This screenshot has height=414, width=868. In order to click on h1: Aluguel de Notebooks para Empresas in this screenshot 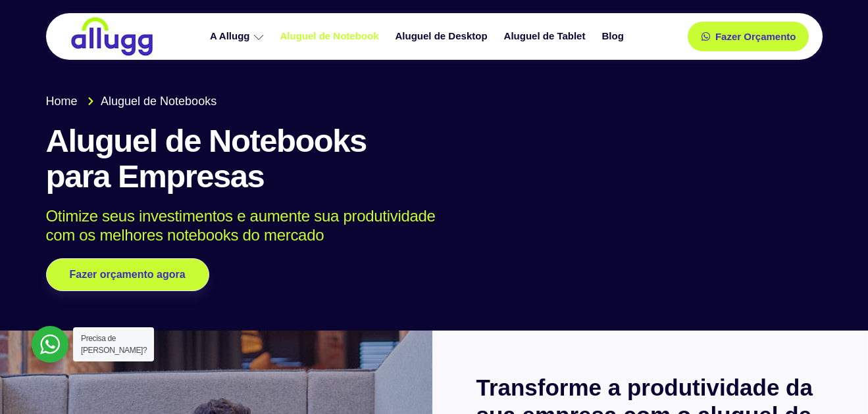, I will do `click(434, 159)`.